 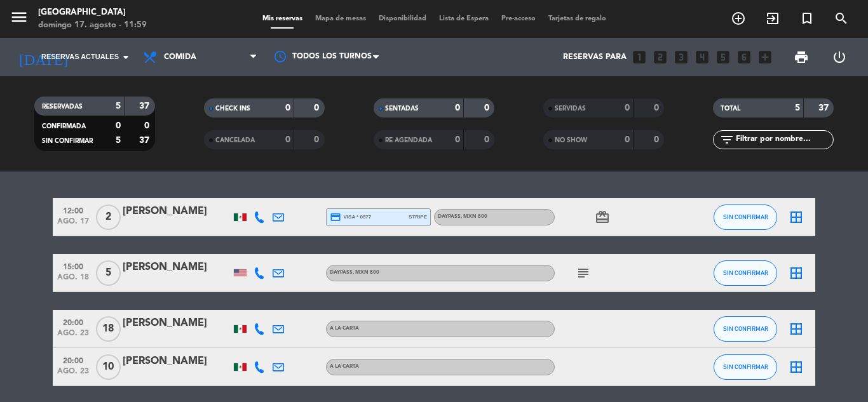 What do you see at coordinates (807, 18) in the screenshot?
I see `span: Reserva especial` at bounding box center [807, 18].